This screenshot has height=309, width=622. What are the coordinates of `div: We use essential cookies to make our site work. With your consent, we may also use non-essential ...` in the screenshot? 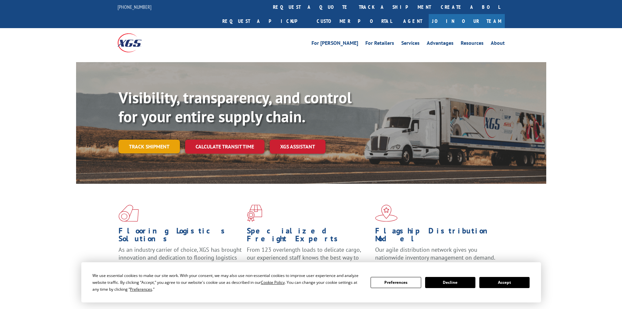 It's located at (228, 282).